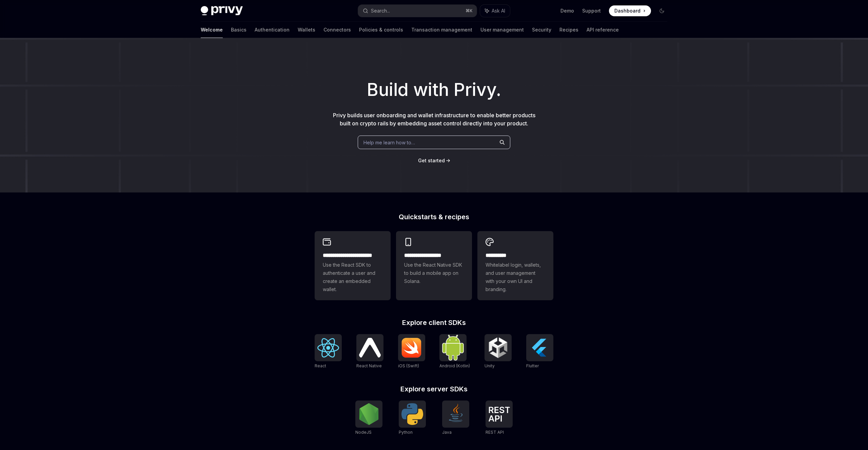 This screenshot has height=450, width=868. Describe the element at coordinates (434, 323) in the screenshot. I see `h2: Explore client SDKs` at that location.